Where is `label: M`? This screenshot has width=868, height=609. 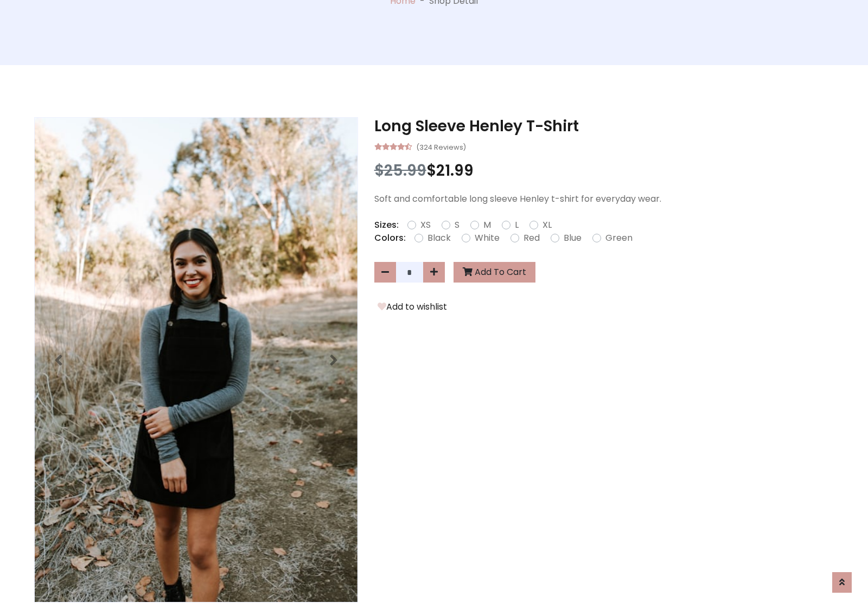 label: M is located at coordinates (487, 225).